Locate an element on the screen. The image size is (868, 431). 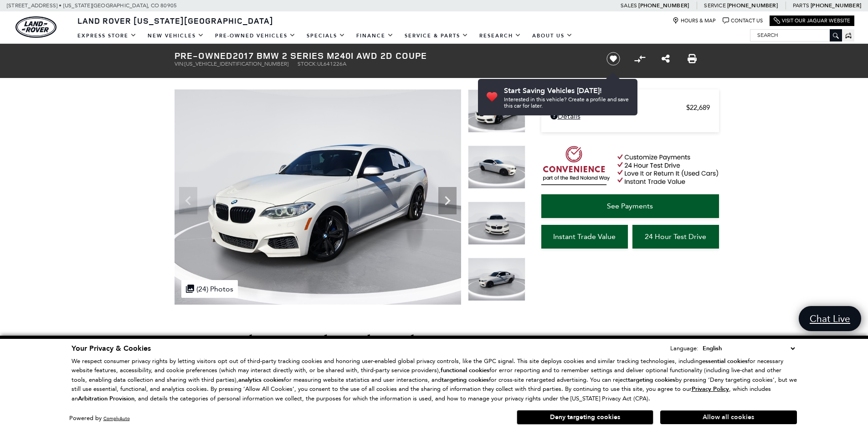
div: Powered by is located at coordinates (99, 418).